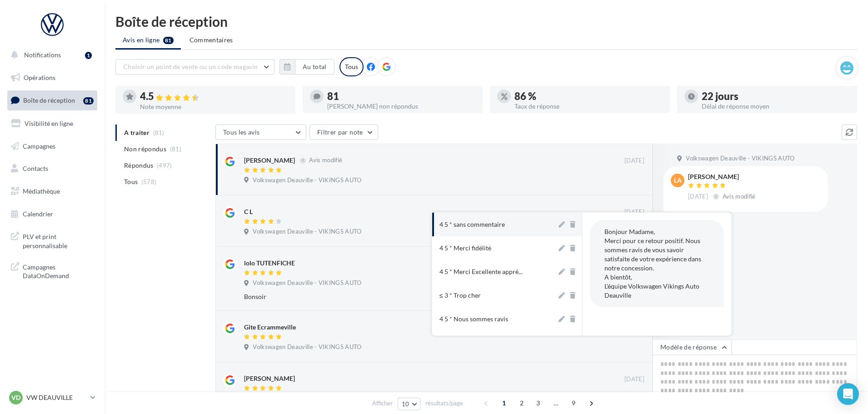 The width and height of the screenshot is (868, 414). Describe the element at coordinates (214, 97) in the screenshot. I see `div: 4.5` at that location.